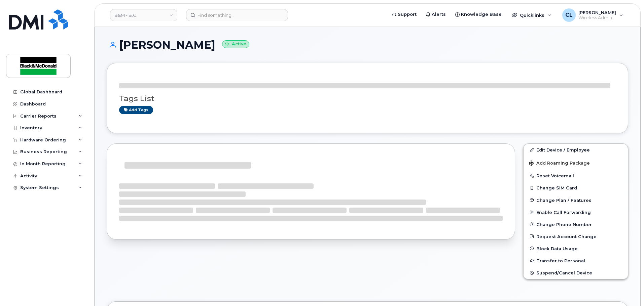  Describe the element at coordinates (368, 98) in the screenshot. I see `h3: Tags List` at that location.